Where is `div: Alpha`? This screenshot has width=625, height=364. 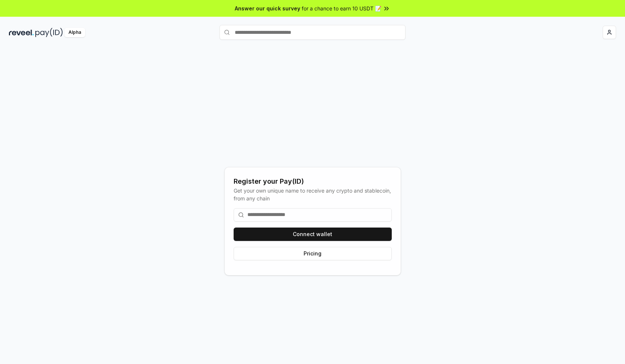 div: Alpha is located at coordinates (74, 32).